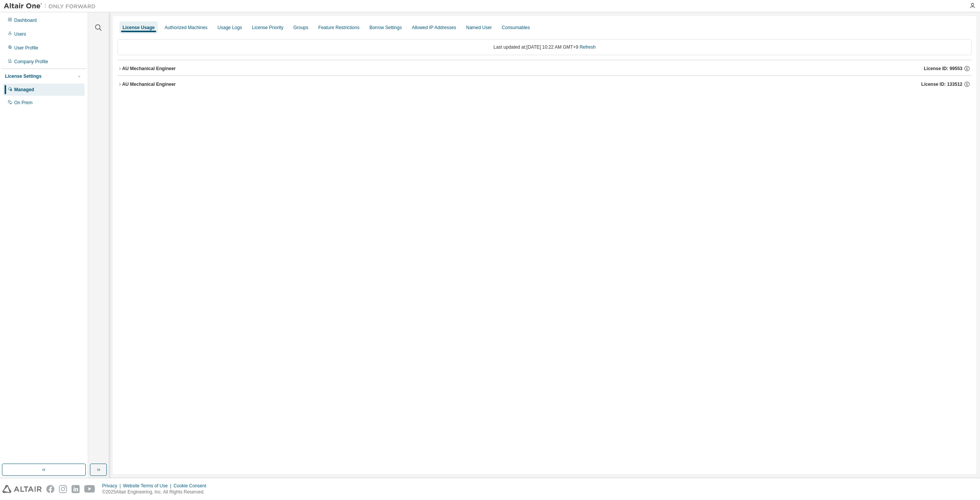  I want to click on span: License ID: 99553, so click(943, 69).